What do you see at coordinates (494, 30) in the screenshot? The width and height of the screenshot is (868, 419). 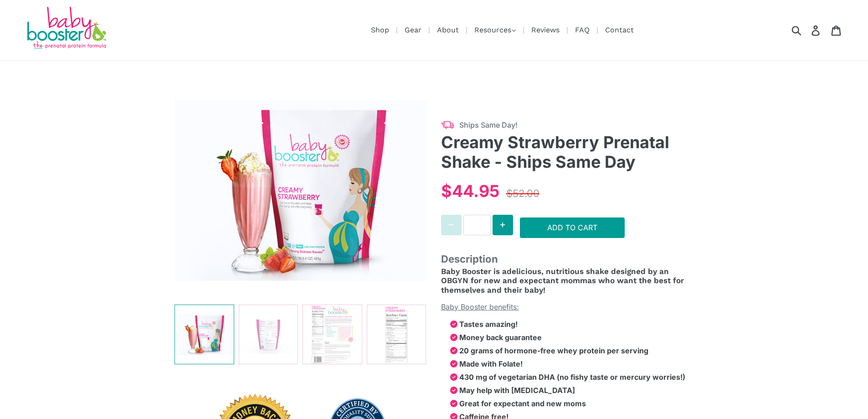 I see `button: Resources` at bounding box center [494, 30].